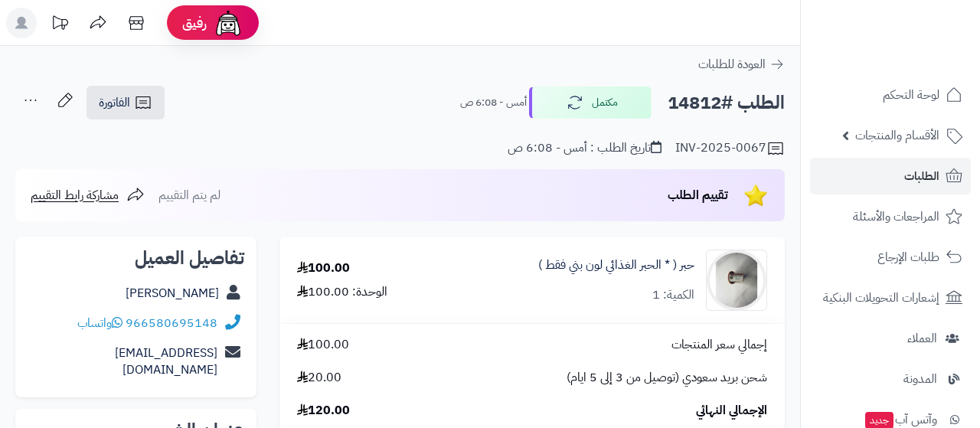 Image resolution: width=980 pixels, height=428 pixels. I want to click on div: تاريخ الطلب : أمس - 6:08 ص, so click(584, 147).